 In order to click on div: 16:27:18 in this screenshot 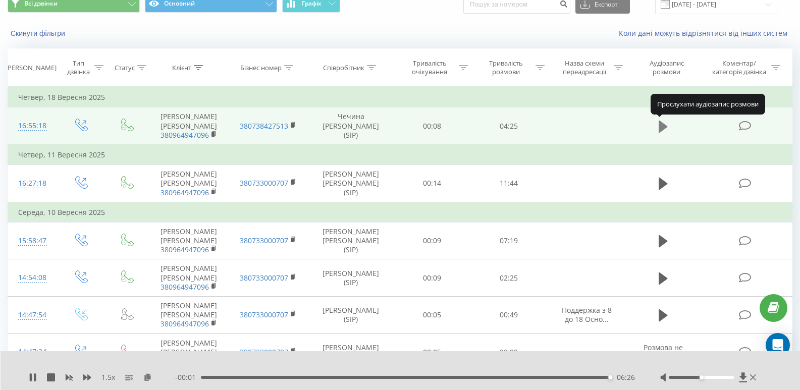, I will do `click(32, 183)`.